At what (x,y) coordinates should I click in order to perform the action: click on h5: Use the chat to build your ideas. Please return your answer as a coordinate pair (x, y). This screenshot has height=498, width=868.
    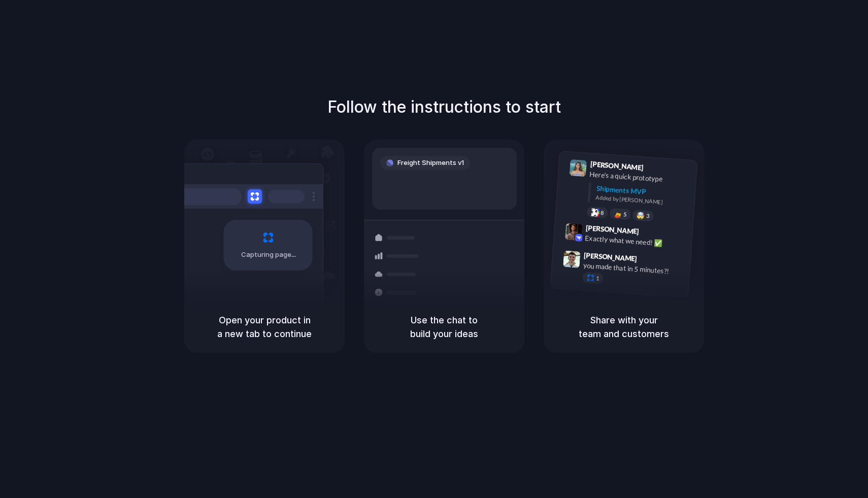
    Looking at the image, I should click on (444, 326).